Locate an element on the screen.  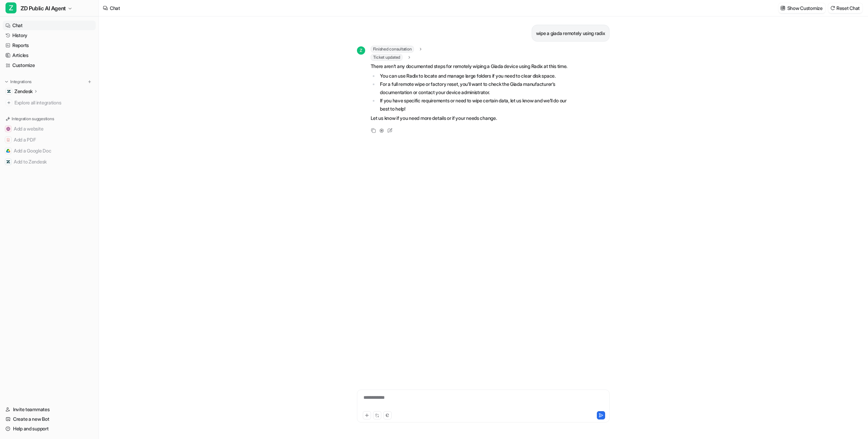
img: customize is located at coordinates (783, 8).